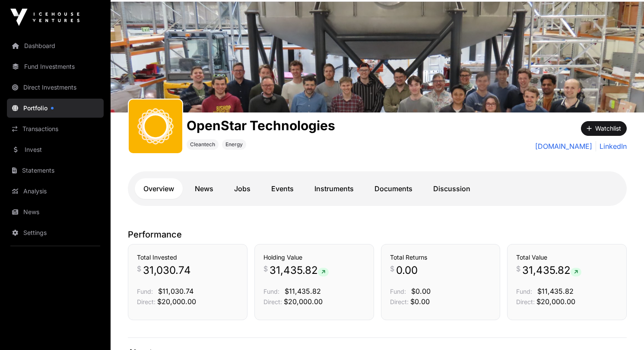 Image resolution: width=644 pixels, height=350 pixels. Describe the element at coordinates (623, 330) in the screenshot. I see `div: Chat Widget` at that location.